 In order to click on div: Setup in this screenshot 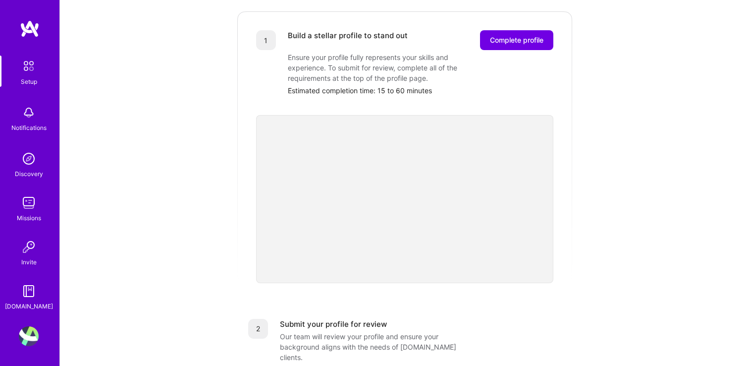, I will do `click(29, 81)`.